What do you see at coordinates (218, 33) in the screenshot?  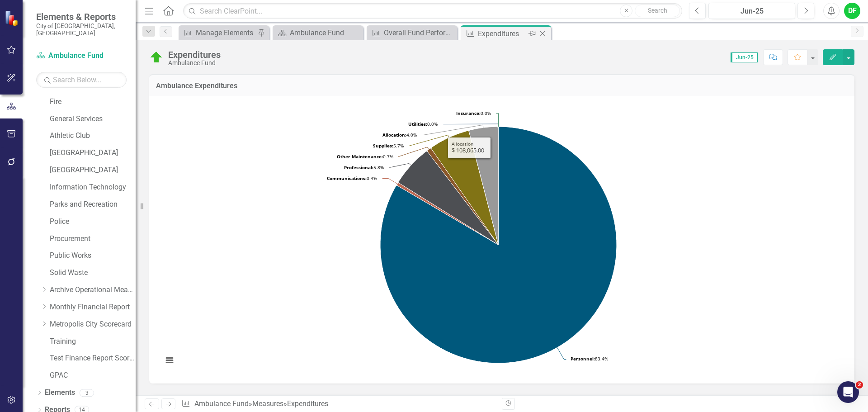 I see `a: Manage Elements` at bounding box center [218, 33].